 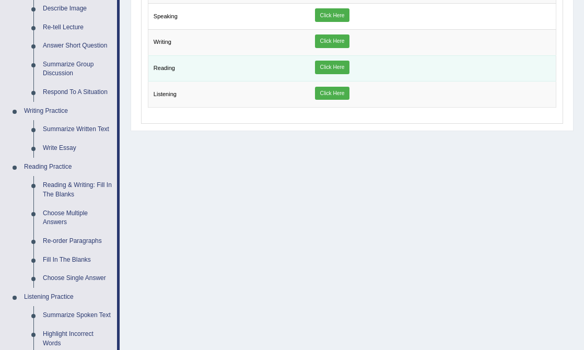 I want to click on a: Re-order Paragraphs, so click(x=77, y=241).